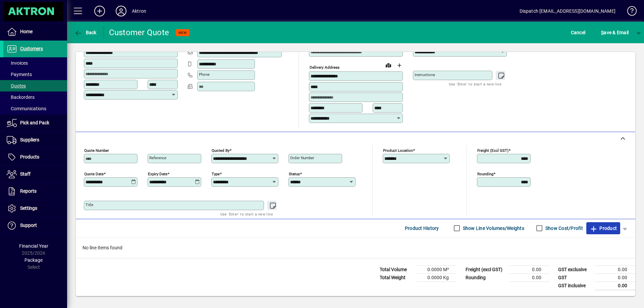 The image size is (644, 308). I want to click on span: Payments, so click(19, 74).